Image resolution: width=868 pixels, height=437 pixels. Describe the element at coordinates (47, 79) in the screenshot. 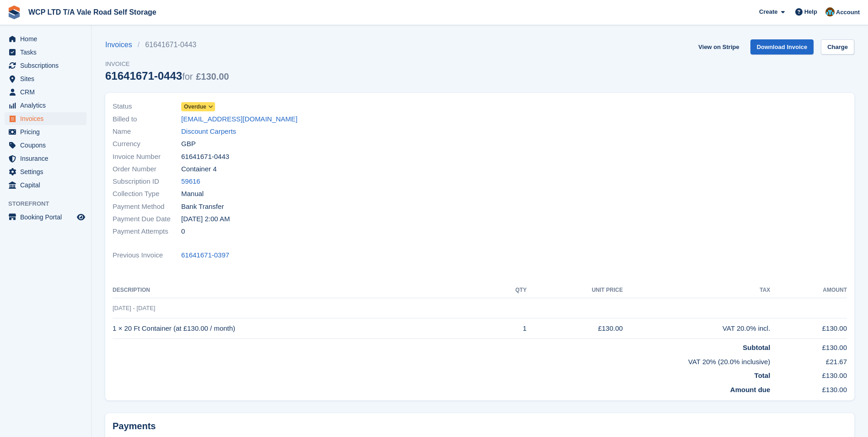

I see `span: Sites` at that location.